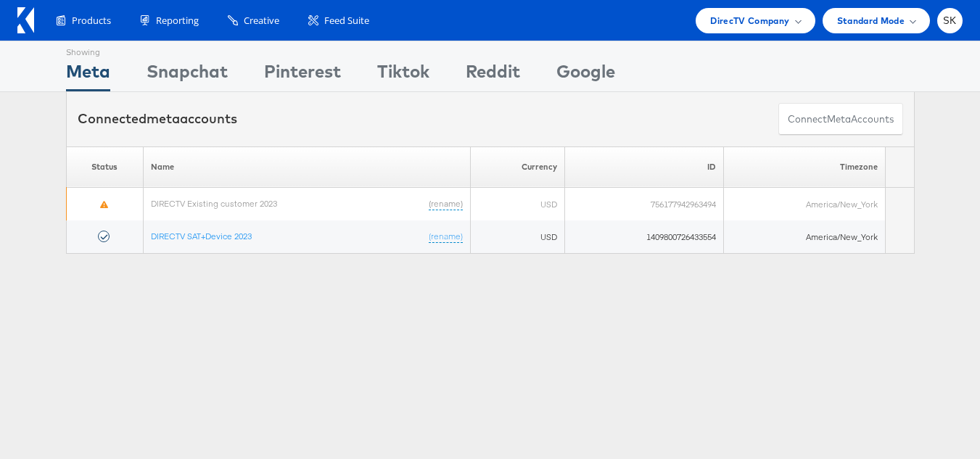 The width and height of the screenshot is (980, 459). What do you see at coordinates (644, 236) in the screenshot?
I see `td: 1409800726433554` at bounding box center [644, 236].